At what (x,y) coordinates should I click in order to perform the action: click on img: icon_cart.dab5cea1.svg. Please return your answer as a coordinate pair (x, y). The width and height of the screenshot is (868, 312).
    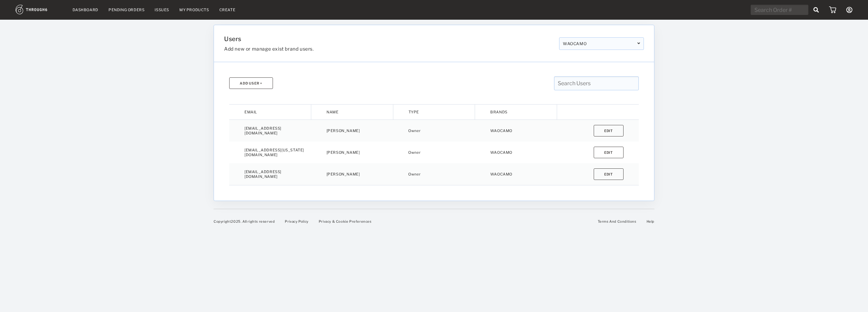
    Looking at the image, I should click on (833, 10).